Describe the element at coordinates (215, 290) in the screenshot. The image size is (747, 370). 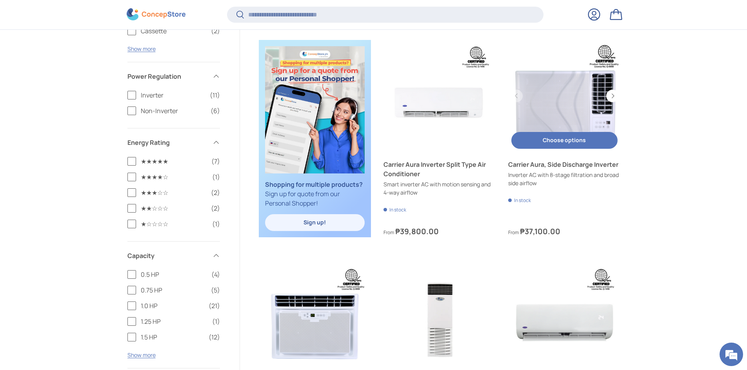
I see `span: (5)` at that location.